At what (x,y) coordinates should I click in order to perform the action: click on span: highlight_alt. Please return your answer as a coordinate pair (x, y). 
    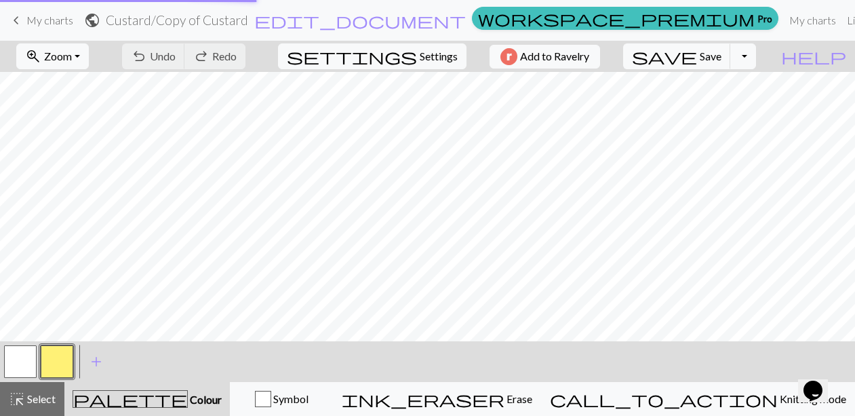
    Looking at the image, I should click on (17, 399).